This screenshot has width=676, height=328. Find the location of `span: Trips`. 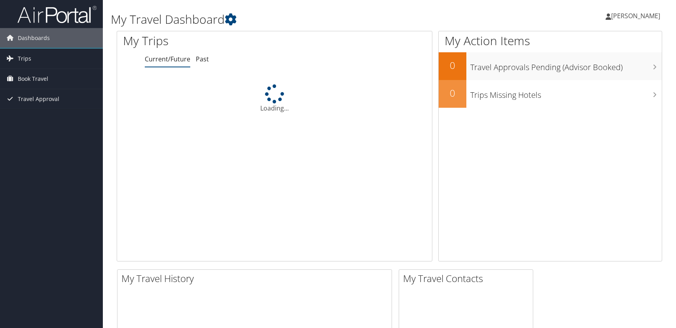

span: Trips is located at coordinates (25, 59).